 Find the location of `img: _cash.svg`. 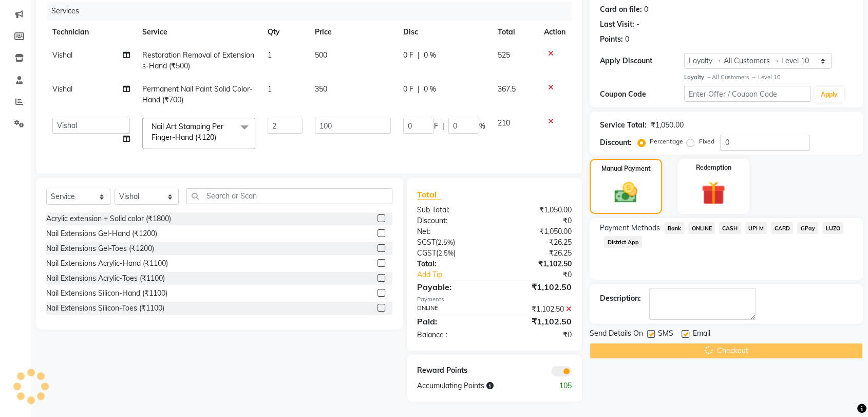

img: _cash.svg is located at coordinates (626, 192).